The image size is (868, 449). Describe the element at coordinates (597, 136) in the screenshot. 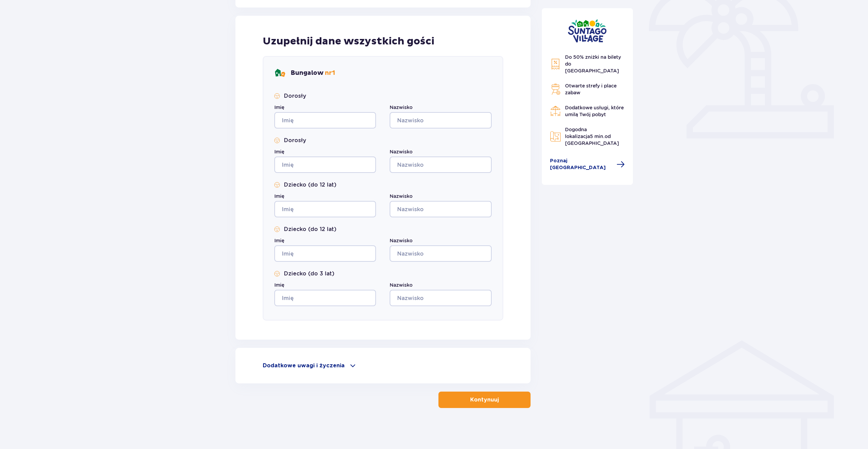

I see `span: 5 min.` at that location.